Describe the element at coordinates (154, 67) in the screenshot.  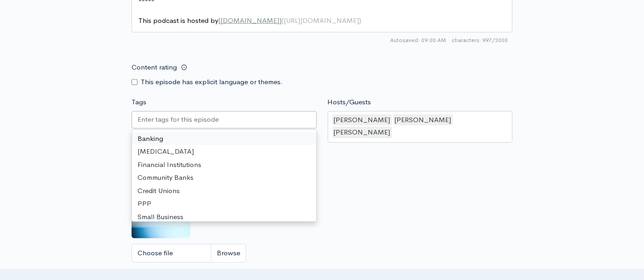
I see `label: Content rating` at that location.